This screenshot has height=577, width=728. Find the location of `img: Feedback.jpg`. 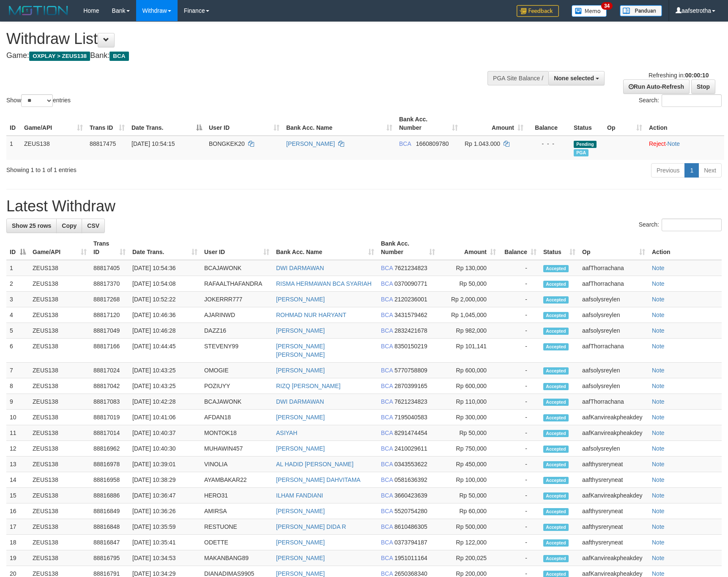

img: Feedback.jpg is located at coordinates (538, 11).